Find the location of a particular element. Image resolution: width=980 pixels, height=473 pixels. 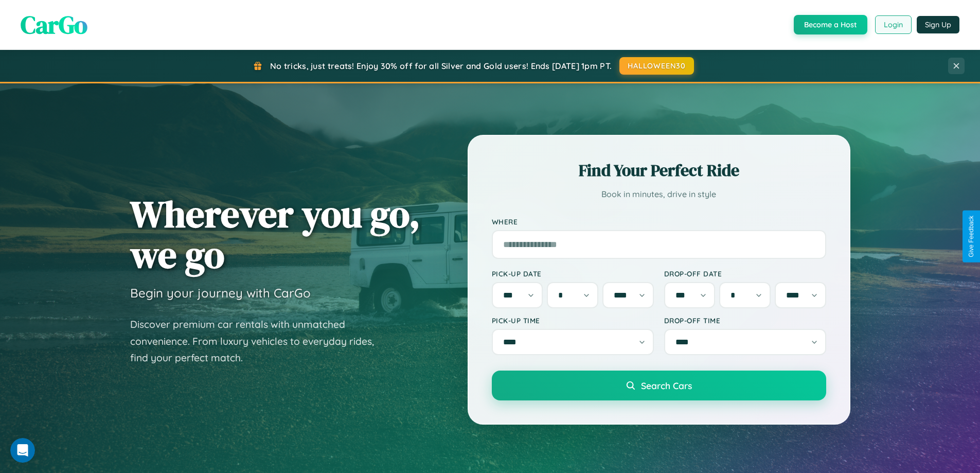

button: Become a Host is located at coordinates (830, 25).